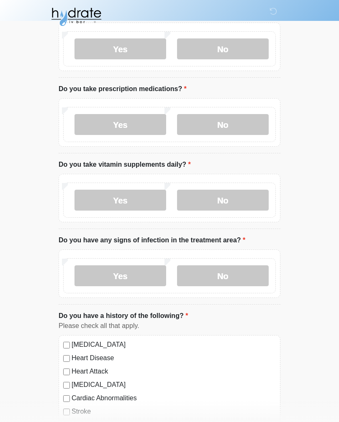 The height and width of the screenshot is (422, 339). What do you see at coordinates (66, 412) in the screenshot?
I see `input: Stroke` at bounding box center [66, 412].